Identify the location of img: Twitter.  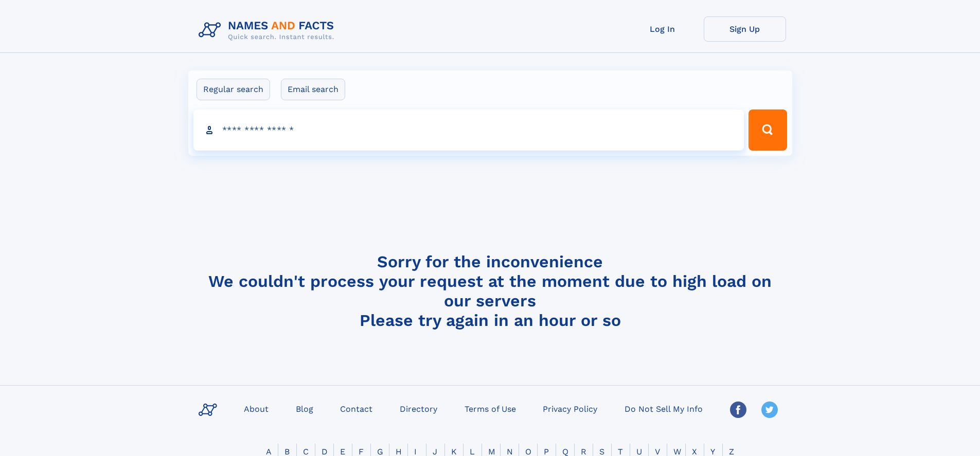
(770, 410).